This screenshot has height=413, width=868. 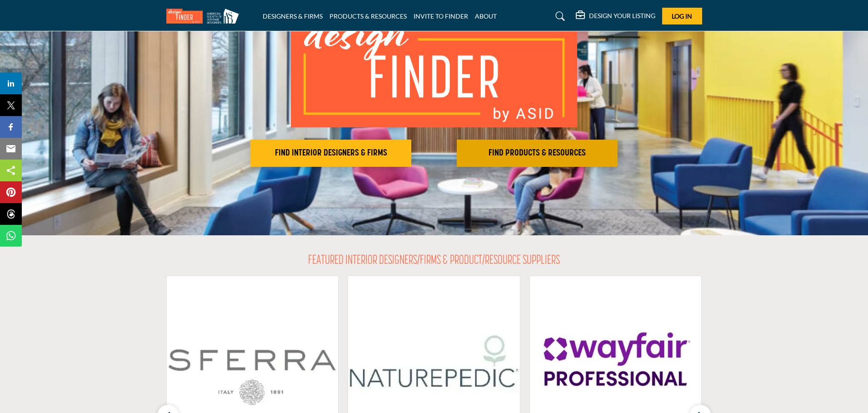 What do you see at coordinates (537, 154) in the screenshot?
I see `h2: FIND PRODUCTS & RESOURCES` at bounding box center [537, 154].